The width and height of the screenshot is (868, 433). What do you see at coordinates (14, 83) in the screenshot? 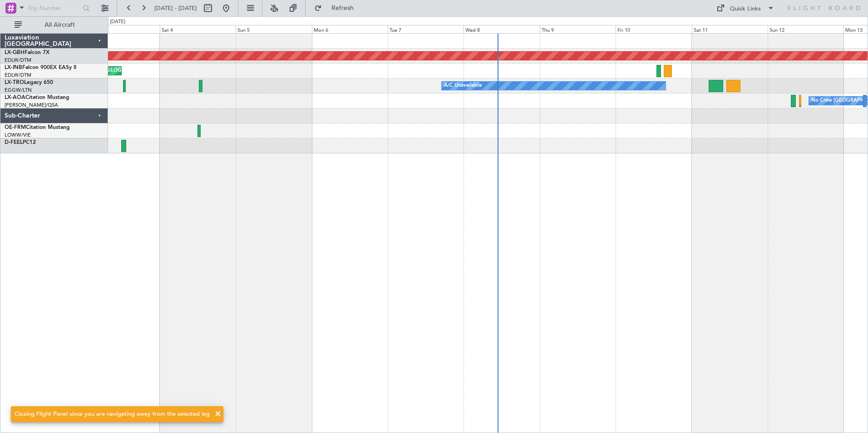
I see `span: LX-TRO` at bounding box center [14, 83].